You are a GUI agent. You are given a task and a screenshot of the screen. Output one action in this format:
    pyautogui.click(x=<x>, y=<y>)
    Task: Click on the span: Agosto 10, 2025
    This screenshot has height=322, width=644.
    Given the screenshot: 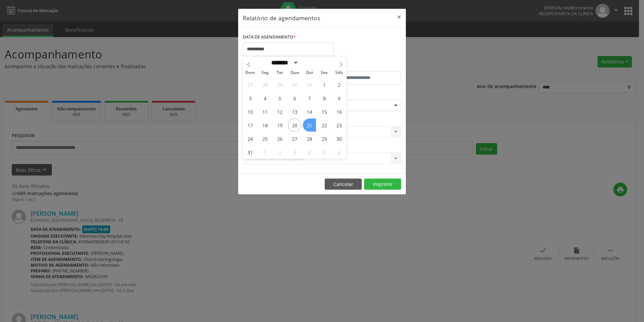 What is the action you would take?
    pyautogui.click(x=250, y=111)
    